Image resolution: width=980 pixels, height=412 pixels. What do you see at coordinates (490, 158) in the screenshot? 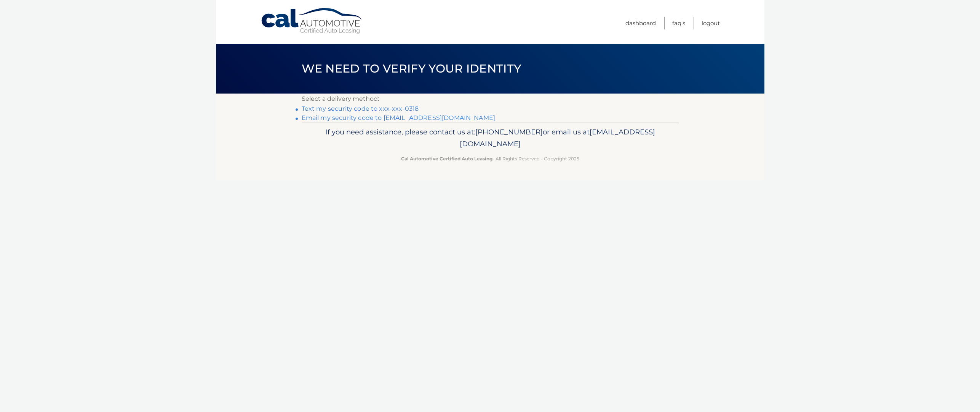
I see `p: - All Rights Reserved - Copyright 2025` at bounding box center [490, 158].